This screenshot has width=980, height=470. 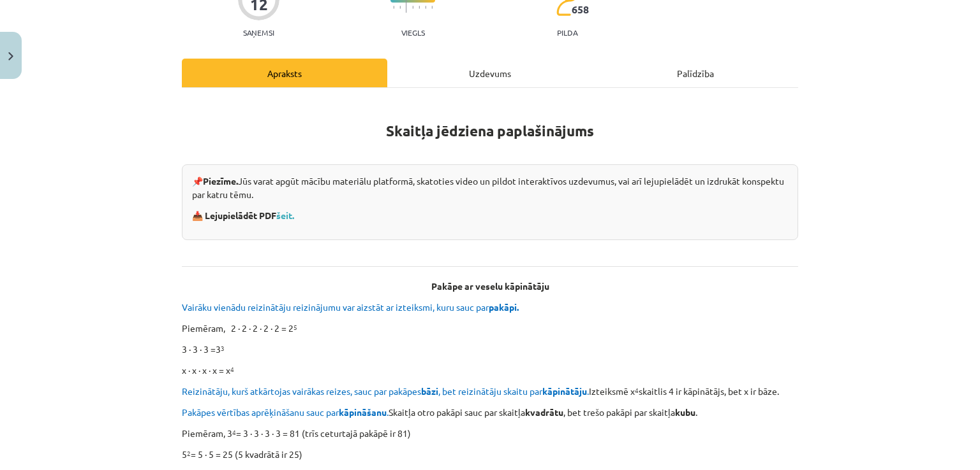 What do you see at coordinates (429, 391) in the screenshot?
I see `b: bāzi` at bounding box center [429, 391].